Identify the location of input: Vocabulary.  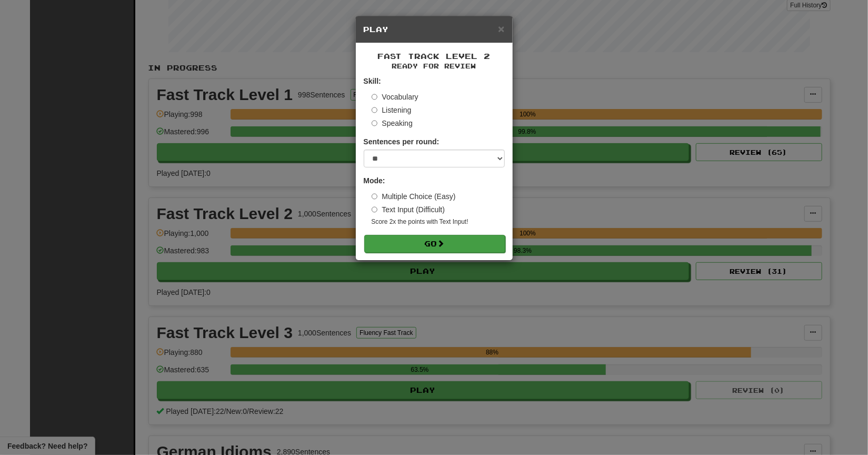
(375, 97).